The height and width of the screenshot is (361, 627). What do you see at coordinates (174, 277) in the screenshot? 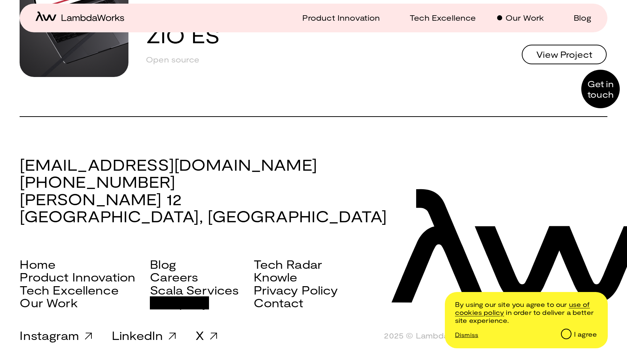
I see `a: Careers` at bounding box center [174, 277].